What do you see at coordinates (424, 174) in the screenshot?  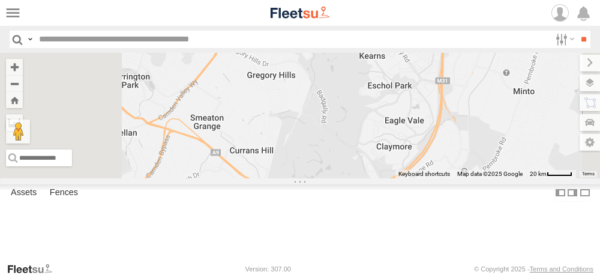 I see `button: Keyboard shortcuts` at bounding box center [424, 174].